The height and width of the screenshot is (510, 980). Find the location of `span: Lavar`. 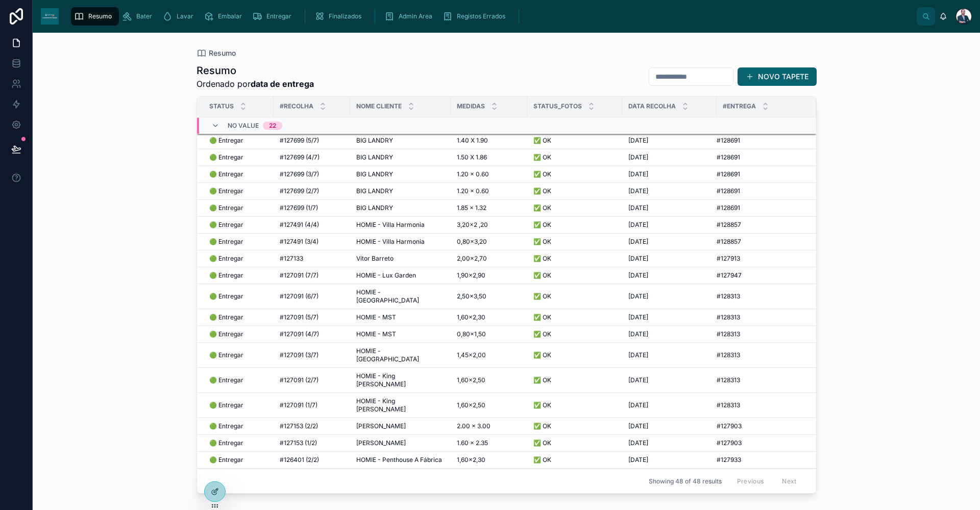

span: Lavar is located at coordinates (185, 17).